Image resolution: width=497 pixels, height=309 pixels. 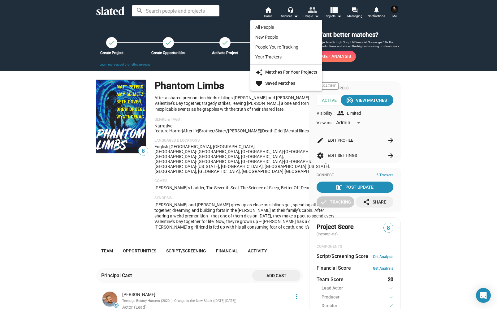 What do you see at coordinates (286, 37) in the screenshot?
I see `a: New People` at bounding box center [286, 37].